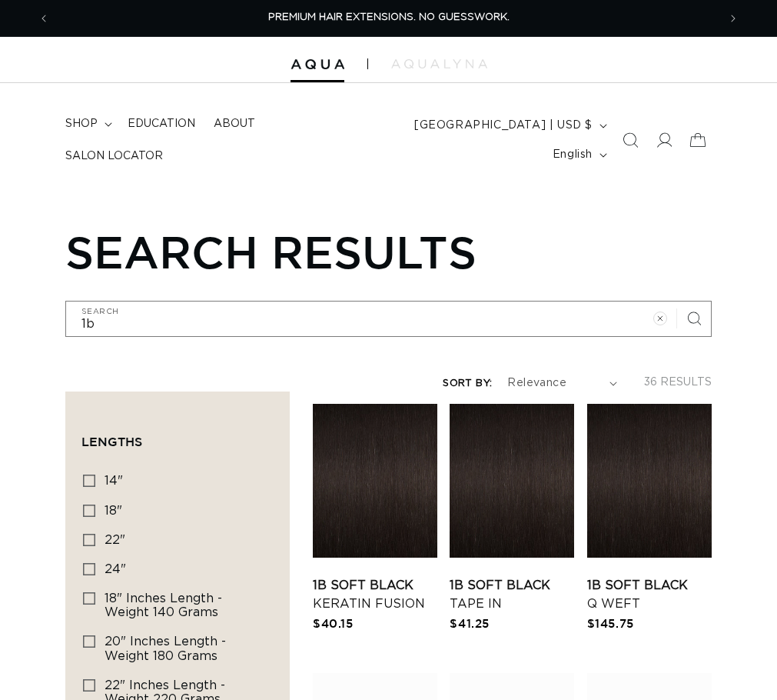  I want to click on button: Previous announcement, so click(44, 18).